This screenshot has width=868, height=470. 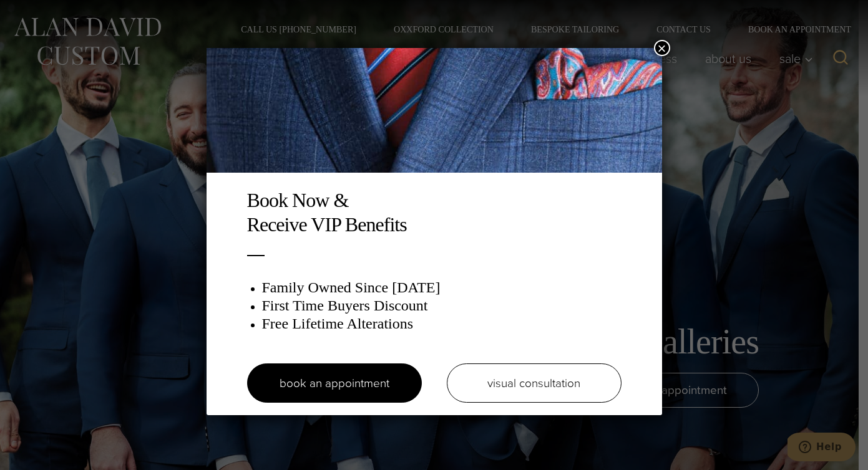 What do you see at coordinates (41, 14) in the screenshot?
I see `span: Help` at bounding box center [41, 14].